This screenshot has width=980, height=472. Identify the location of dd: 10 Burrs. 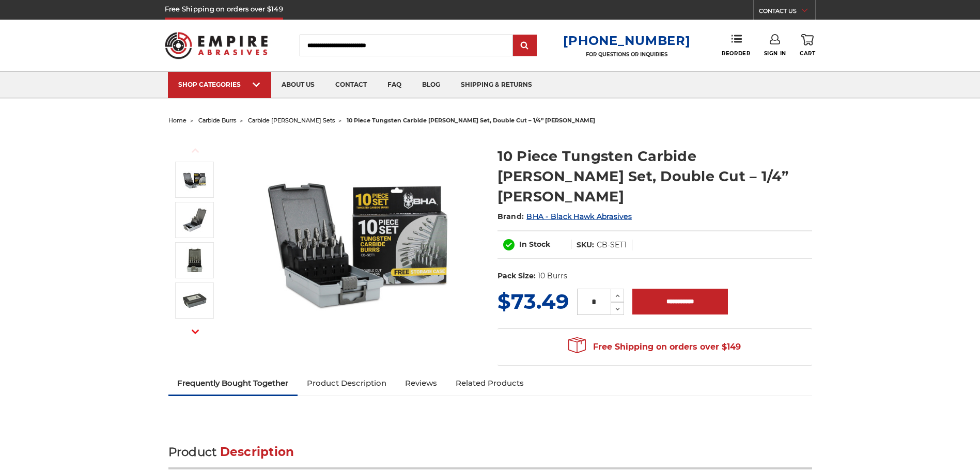
(552, 276).